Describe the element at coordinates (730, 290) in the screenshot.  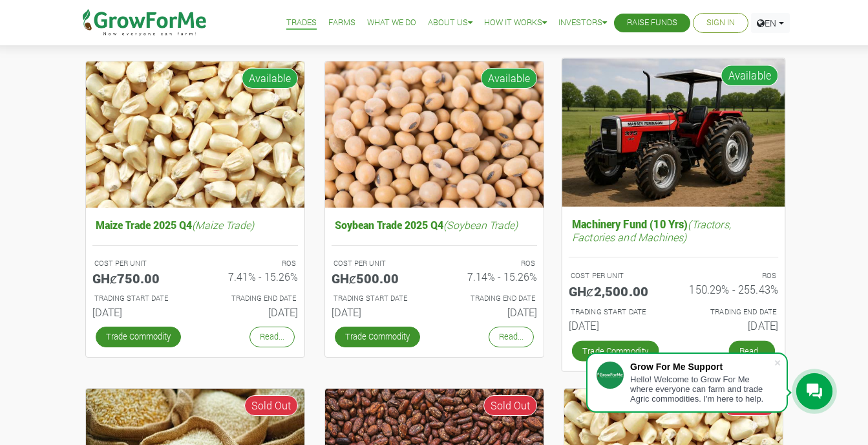
I see `h6: 150.29% - 255.43%` at that location.